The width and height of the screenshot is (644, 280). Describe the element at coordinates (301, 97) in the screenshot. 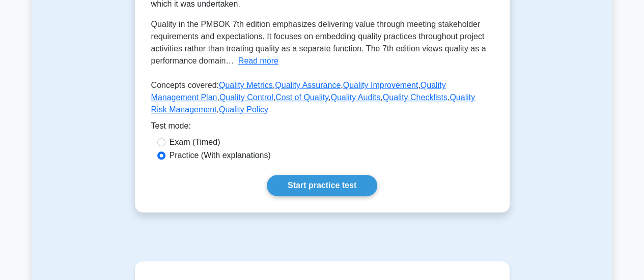

I see `a: Cost of Quality` at that location.